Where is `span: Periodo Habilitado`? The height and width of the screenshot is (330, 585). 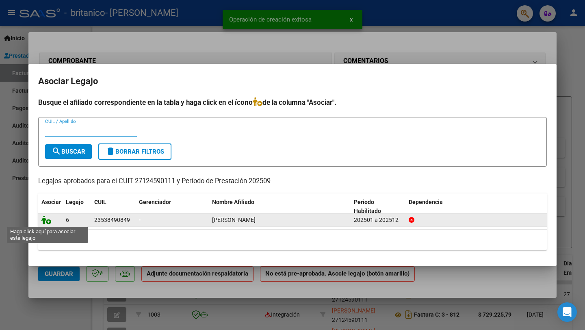 span: Periodo Habilitado is located at coordinates (367, 206).